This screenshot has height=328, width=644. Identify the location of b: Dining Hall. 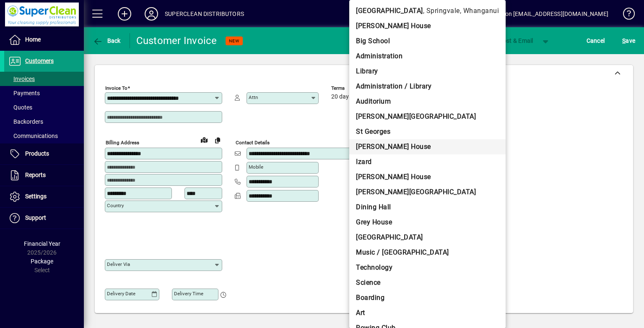
(374, 207).